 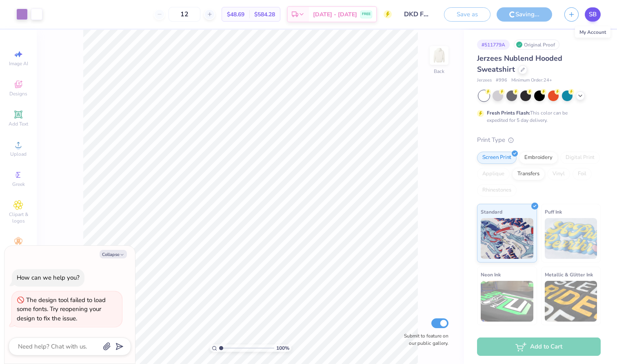 I want to click on img: Metallic & Glitter Ink, so click(x=571, y=301).